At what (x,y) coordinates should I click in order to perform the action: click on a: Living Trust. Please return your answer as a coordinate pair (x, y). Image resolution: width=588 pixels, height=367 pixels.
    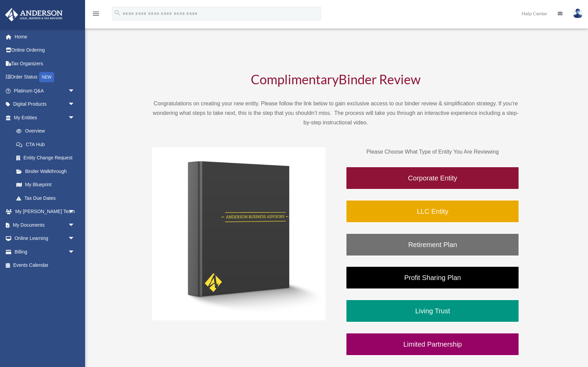
    Looking at the image, I should click on (433, 311).